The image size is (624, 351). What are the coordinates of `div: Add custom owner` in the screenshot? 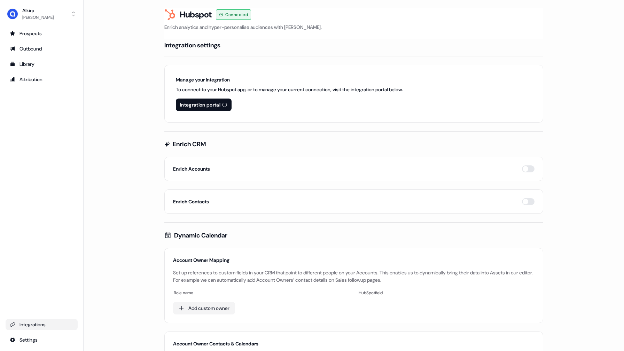 It's located at (209, 308).